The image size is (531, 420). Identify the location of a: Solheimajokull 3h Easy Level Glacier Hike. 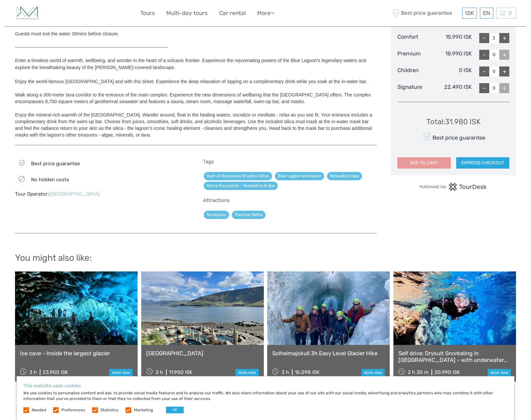
(328, 353).